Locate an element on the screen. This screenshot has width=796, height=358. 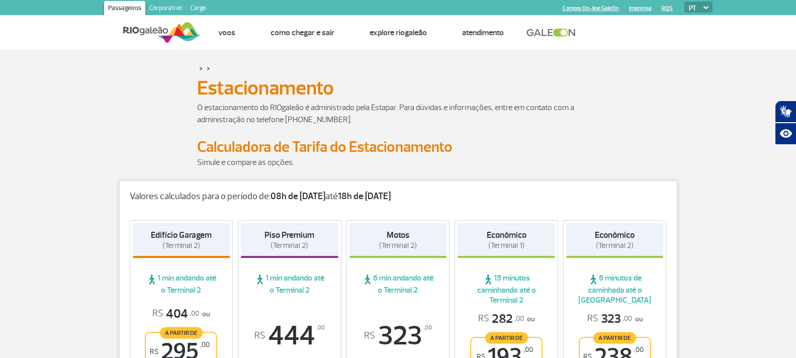
strong: Edifício Garagem is located at coordinates (181, 235).